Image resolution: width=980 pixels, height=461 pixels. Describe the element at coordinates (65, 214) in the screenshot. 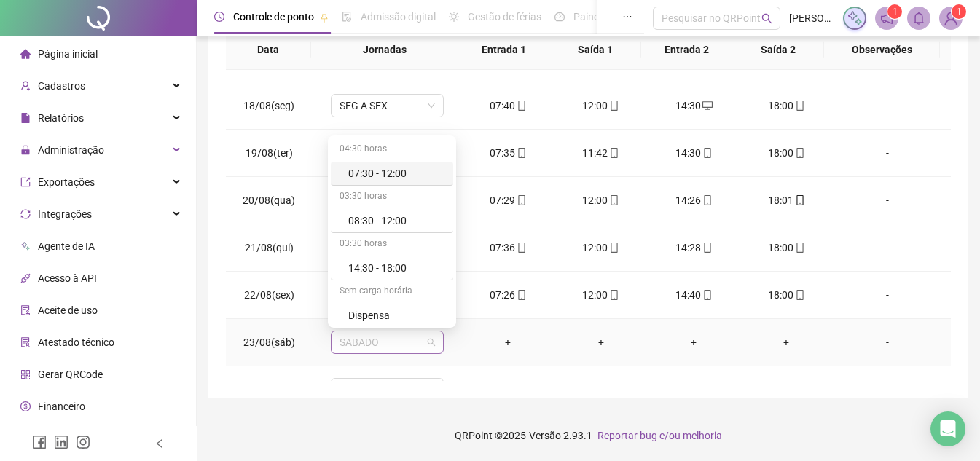

I see `span: Integrações` at that location.